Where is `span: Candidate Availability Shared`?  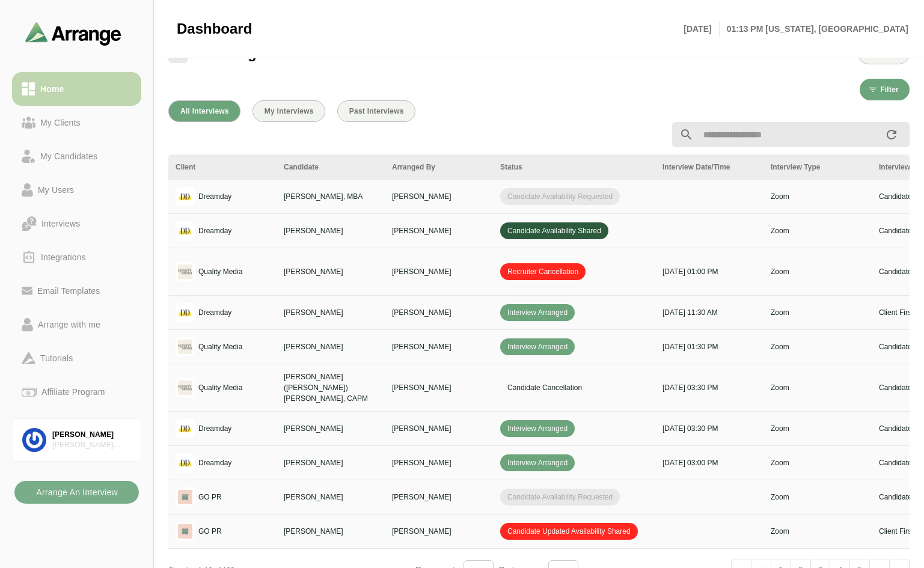 span: Candidate Availability Shared is located at coordinates (554, 231).